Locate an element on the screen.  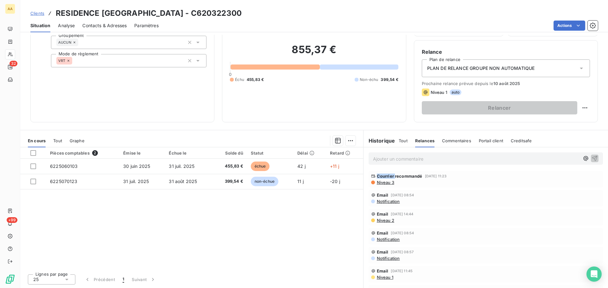
div: Open Intercom Messenger is located at coordinates (594, 275).